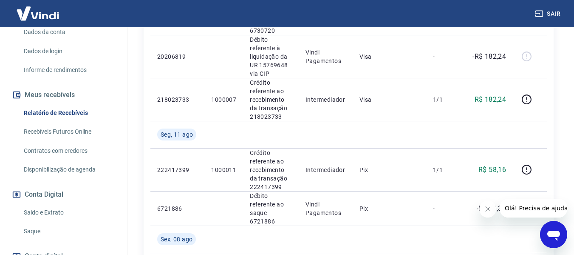  I want to click on button: Meus recebíveis, so click(63, 95).